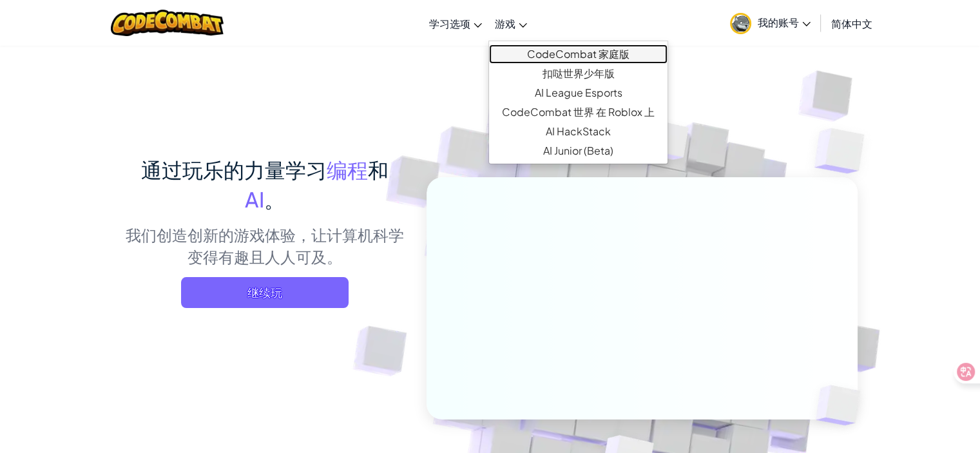 This screenshot has height=453, width=980. What do you see at coordinates (852, 23) in the screenshot?
I see `span: 简体中文` at bounding box center [852, 23].